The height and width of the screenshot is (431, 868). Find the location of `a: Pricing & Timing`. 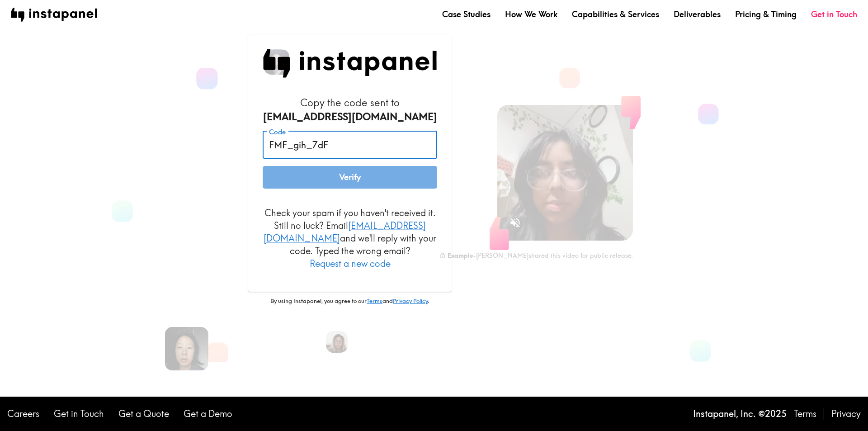

a: Pricing & Timing is located at coordinates (766, 14).